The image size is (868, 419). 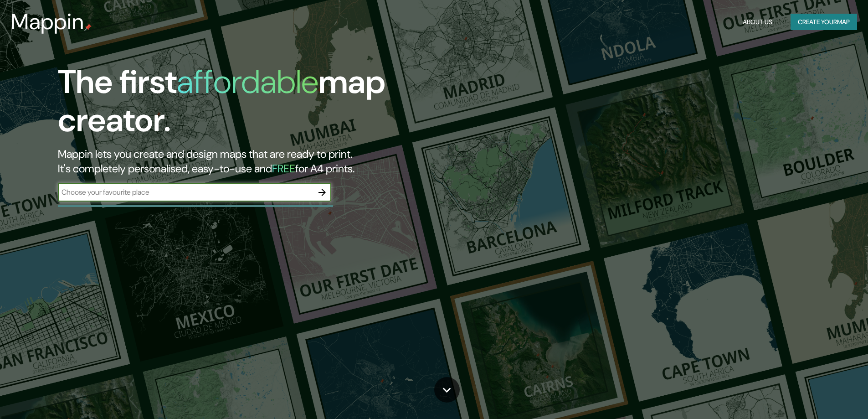 I want to click on button: About Us, so click(x=757, y=22).